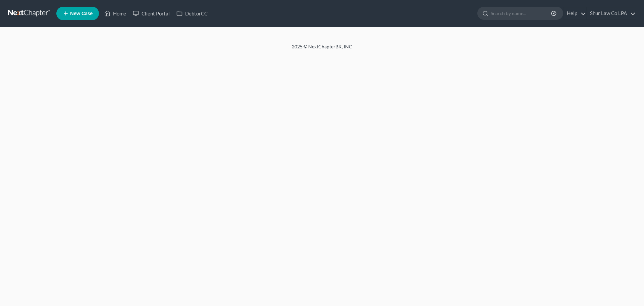 This screenshot has width=644, height=306. Describe the element at coordinates (322, 49) in the screenshot. I see `div: 2025 © NextChapterBK, INC` at that location.